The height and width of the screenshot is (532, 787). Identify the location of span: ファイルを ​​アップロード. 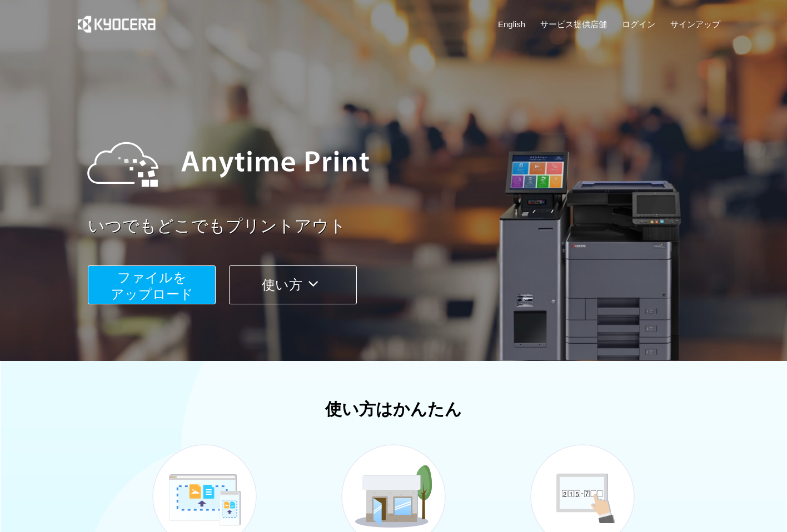
(151, 285).